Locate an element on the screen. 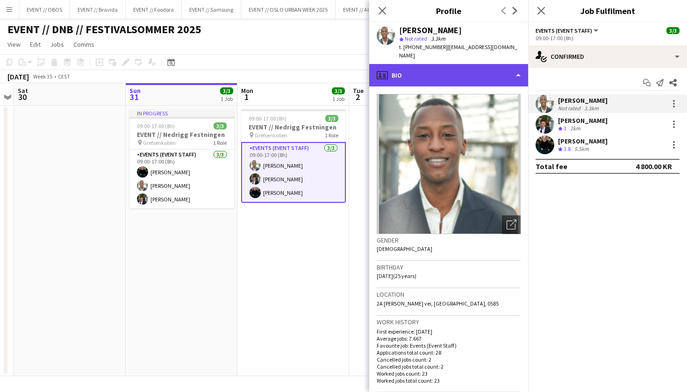 The image size is (687, 392). div: Open photos pop-in is located at coordinates (511, 225).